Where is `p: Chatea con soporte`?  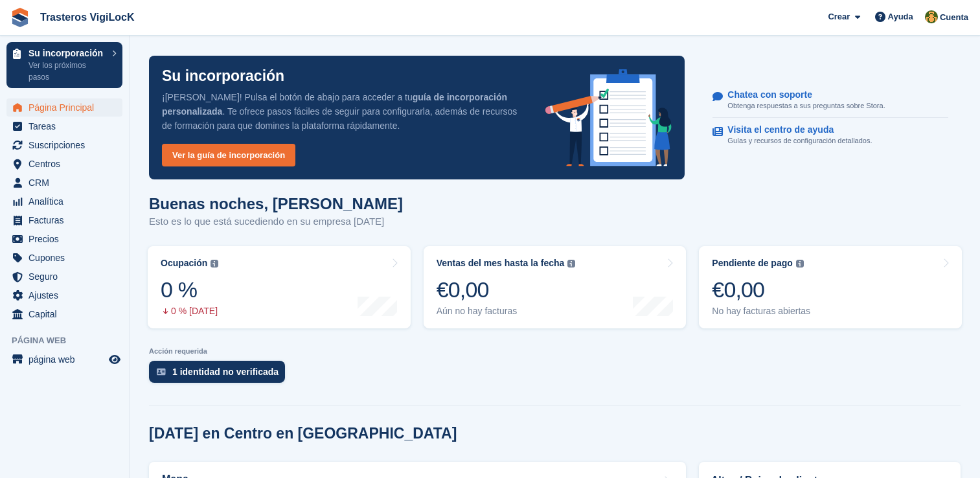
p: Chatea con soporte is located at coordinates (800, 95).